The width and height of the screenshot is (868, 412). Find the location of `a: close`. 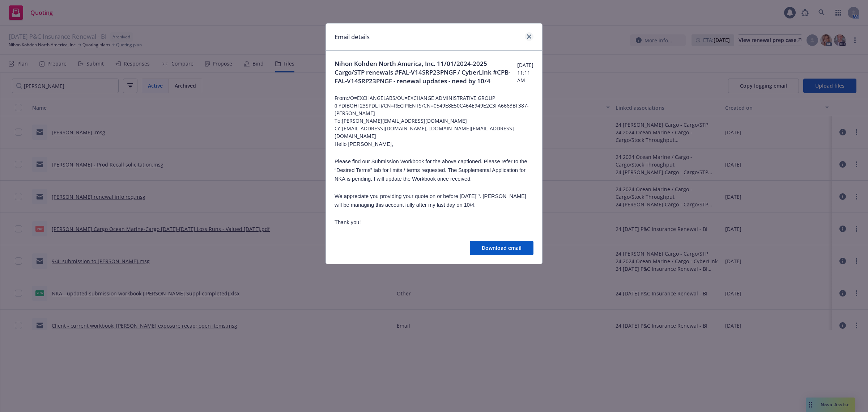

a: close is located at coordinates (530, 37).